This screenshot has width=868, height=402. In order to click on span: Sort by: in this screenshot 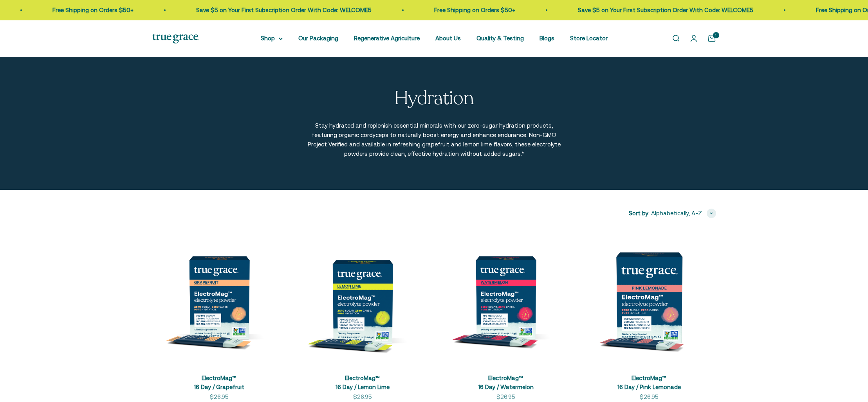, I will do `click(639, 214)`.